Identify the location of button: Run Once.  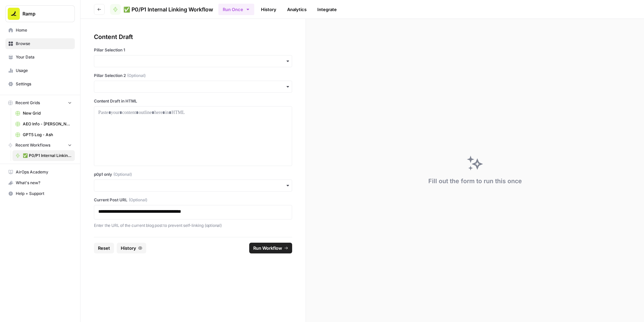
(236, 9).